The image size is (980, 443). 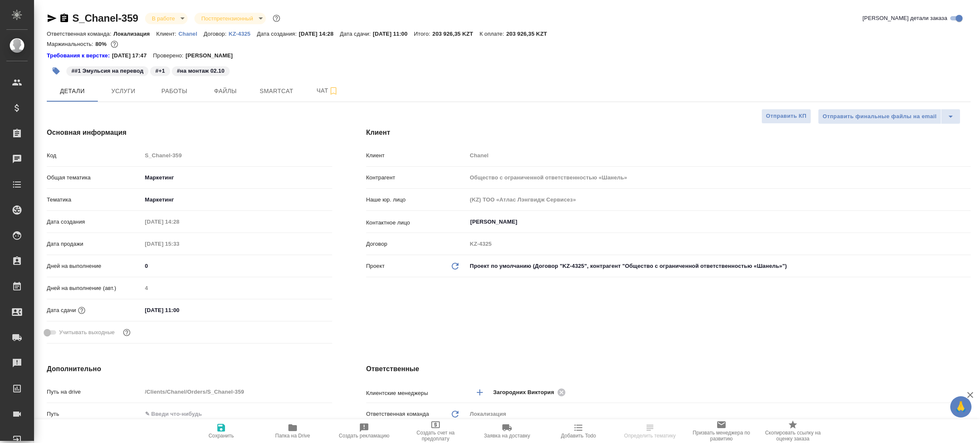 I want to click on a: S_Chanel-359, so click(x=105, y=18).